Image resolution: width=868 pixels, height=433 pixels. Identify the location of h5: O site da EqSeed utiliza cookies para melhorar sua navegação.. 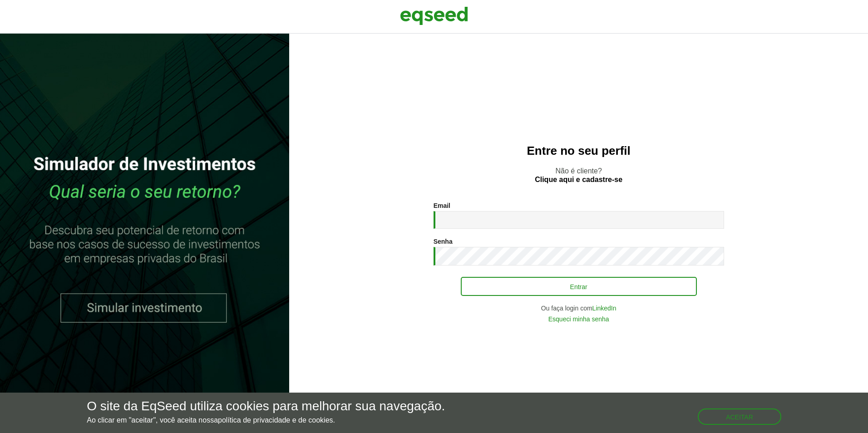
(266, 406).